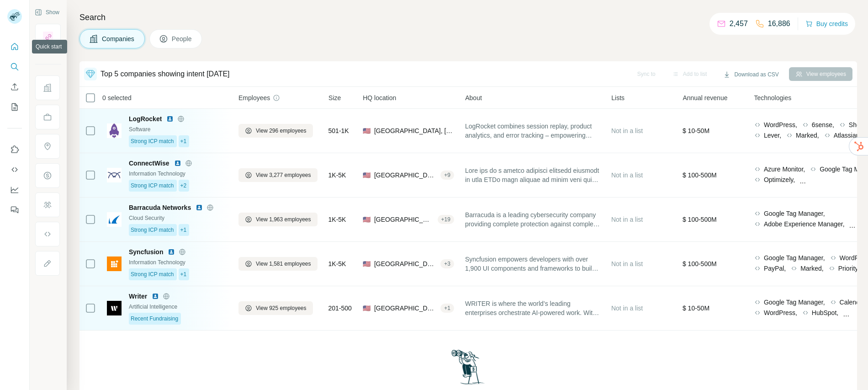 This screenshot has width=868, height=390. What do you see at coordinates (118, 39) in the screenshot?
I see `span: Companies` at bounding box center [118, 39].